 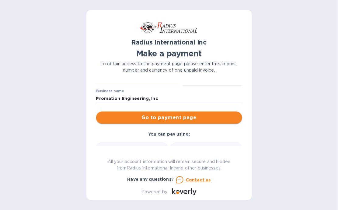 I want to click on b: Radius International Inc, so click(x=169, y=42).